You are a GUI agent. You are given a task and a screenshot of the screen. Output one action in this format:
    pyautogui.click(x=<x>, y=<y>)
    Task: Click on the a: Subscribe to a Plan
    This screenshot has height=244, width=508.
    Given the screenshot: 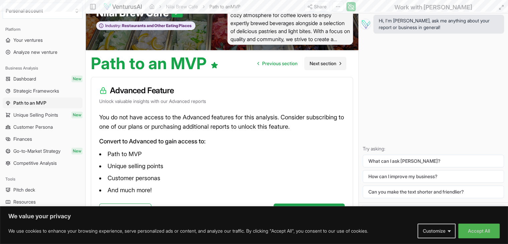 What is the action you would take?
    pyautogui.click(x=125, y=210)
    